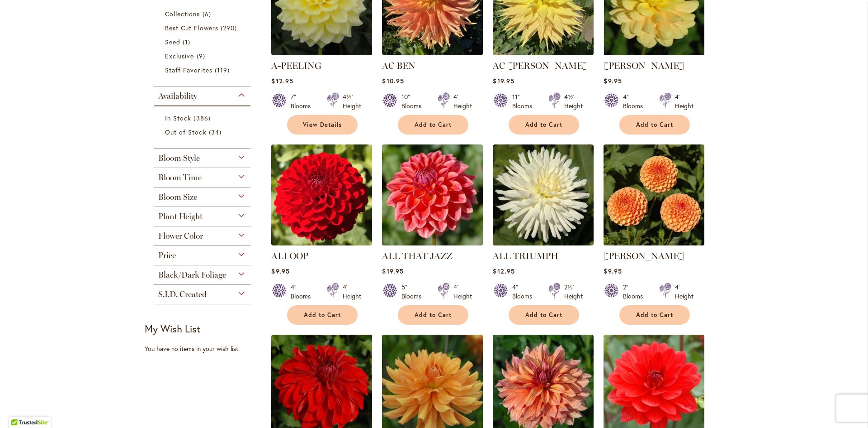 This screenshot has height=428, width=868. Describe the element at coordinates (203, 56) in the screenshot. I see `a: Exclusive` at that location.